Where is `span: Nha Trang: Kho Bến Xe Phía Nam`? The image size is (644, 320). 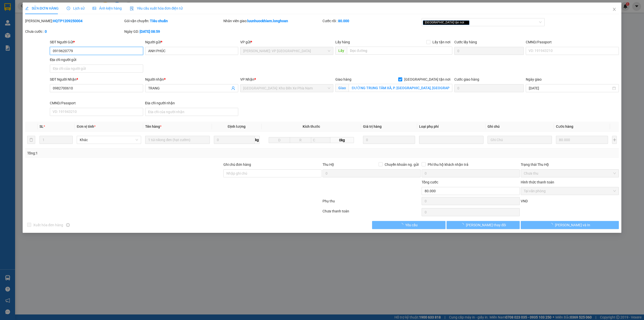 span: Nha Trang: Kho Bến Xe Phía Nam is located at coordinates (287, 88).